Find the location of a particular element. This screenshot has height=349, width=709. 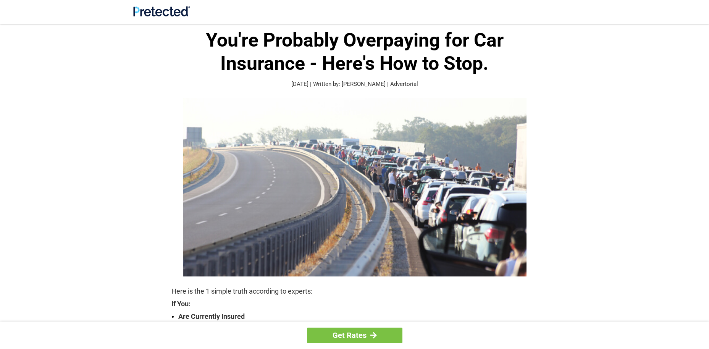

a: Site Logo is located at coordinates (161, 14).